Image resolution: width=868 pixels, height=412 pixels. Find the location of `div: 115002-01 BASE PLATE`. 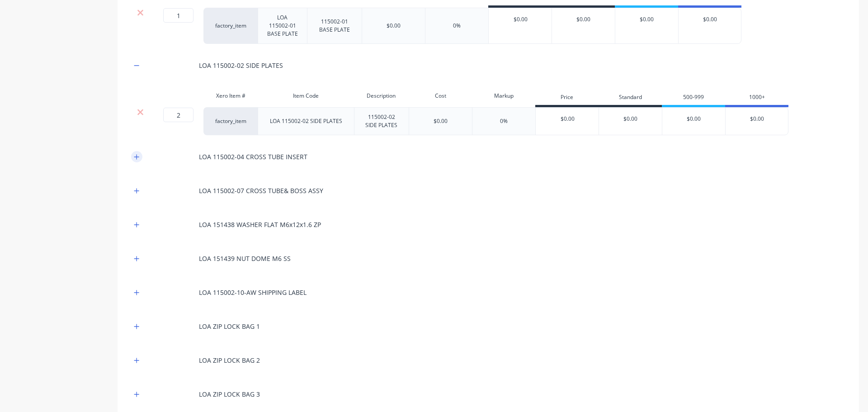

div: 115002-01 BASE PLATE is located at coordinates (335, 25).